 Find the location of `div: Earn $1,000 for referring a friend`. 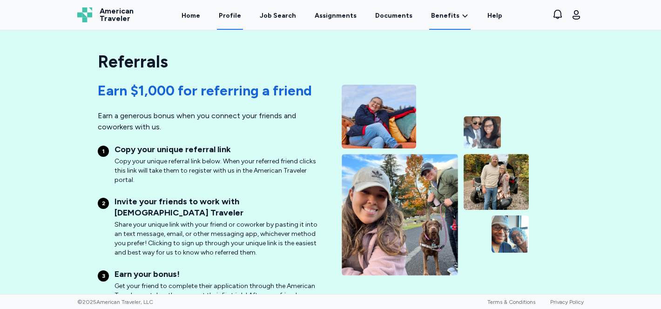

div: Earn $1,000 for referring a friend is located at coordinates (209, 91).